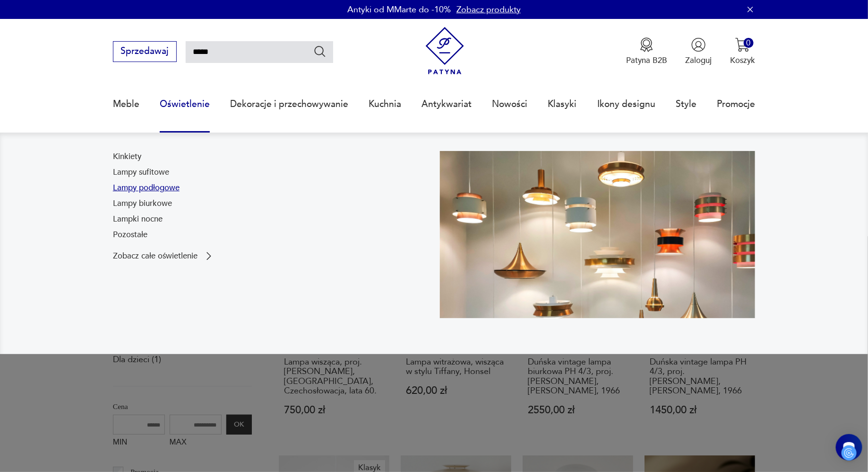 This screenshot has height=472, width=868. What do you see at coordinates (145, 51) in the screenshot?
I see `button: Sprzedawaj` at bounding box center [145, 51].